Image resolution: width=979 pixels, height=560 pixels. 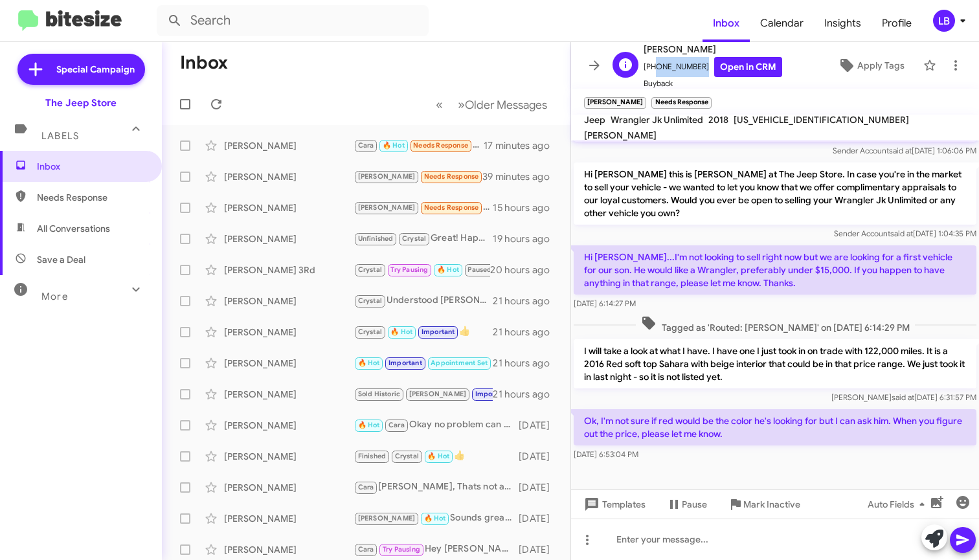 What do you see at coordinates (944, 20) in the screenshot?
I see `div: LB` at bounding box center [944, 20].